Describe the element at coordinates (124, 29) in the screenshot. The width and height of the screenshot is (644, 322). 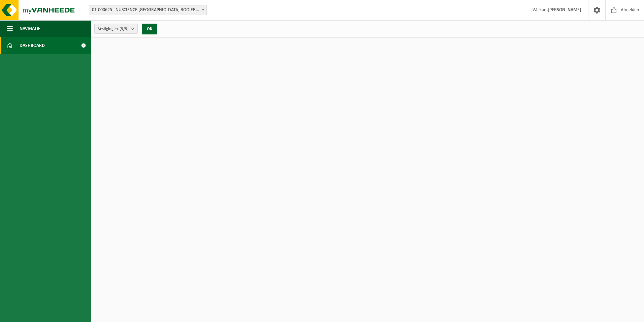
I see `count: (9/9)` at that location.